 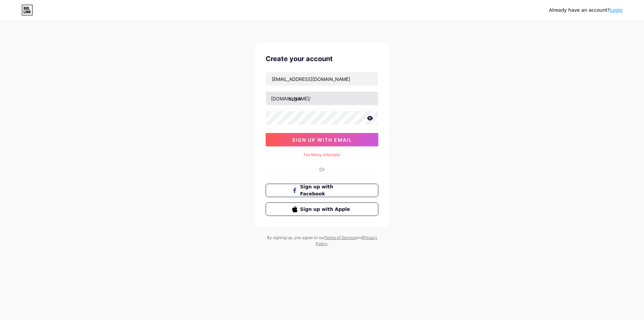 What do you see at coordinates (326, 209) in the screenshot?
I see `span: Sign up with Apple` at bounding box center [326, 209].